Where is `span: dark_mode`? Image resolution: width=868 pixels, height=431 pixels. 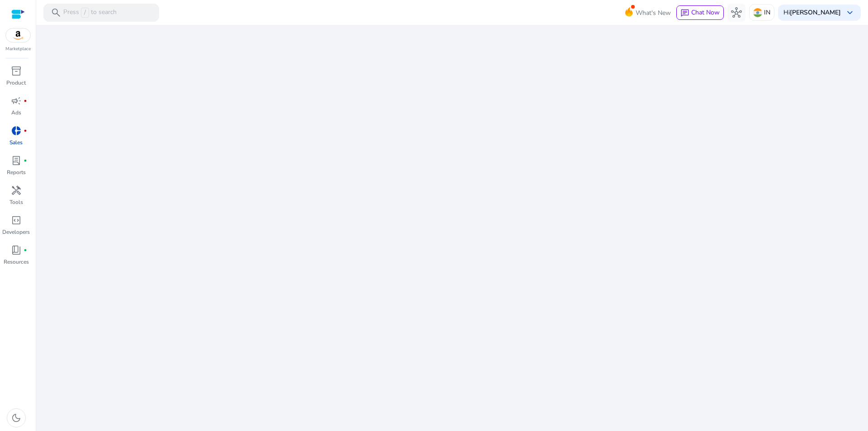 span: dark_mode is located at coordinates (16, 418).